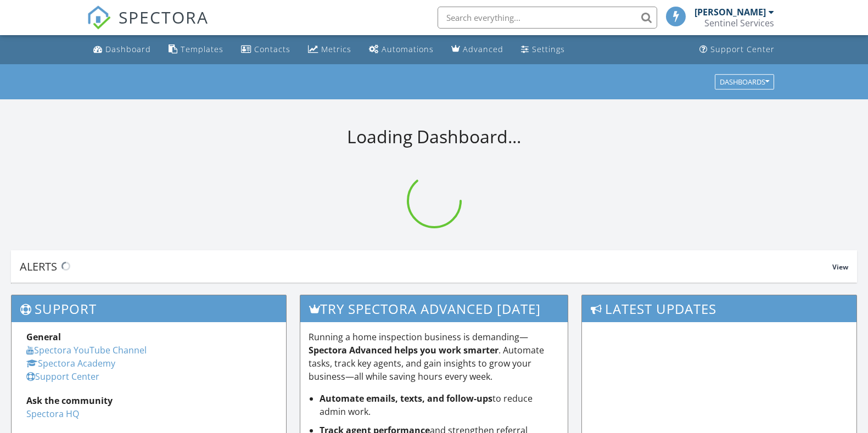 This screenshot has width=868, height=433. I want to click on strong: Automate emails, texts, and follow-ups, so click(405, 399).